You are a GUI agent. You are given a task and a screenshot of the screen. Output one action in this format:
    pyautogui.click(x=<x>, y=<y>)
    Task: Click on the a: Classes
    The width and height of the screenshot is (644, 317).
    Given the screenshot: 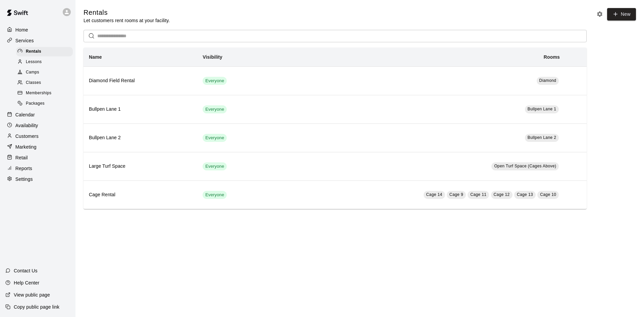 What is the action you would take?
    pyautogui.click(x=46, y=83)
    